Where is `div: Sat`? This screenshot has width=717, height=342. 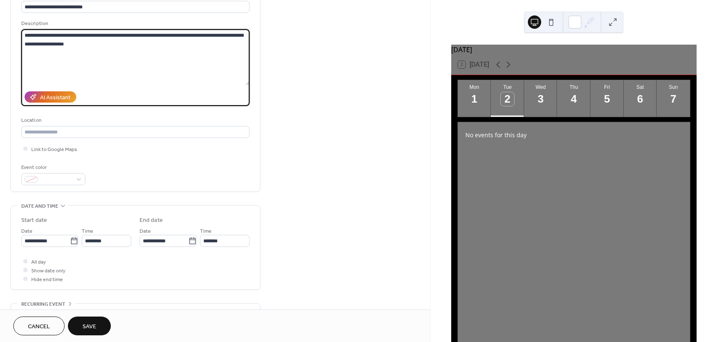 div: Sat is located at coordinates (640, 87).